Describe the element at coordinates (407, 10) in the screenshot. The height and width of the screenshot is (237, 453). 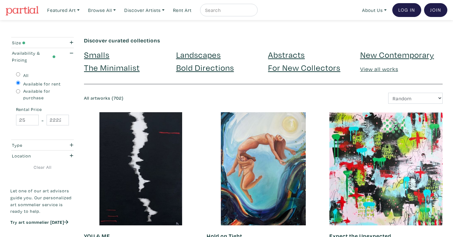
I see `a: Log In` at that location.